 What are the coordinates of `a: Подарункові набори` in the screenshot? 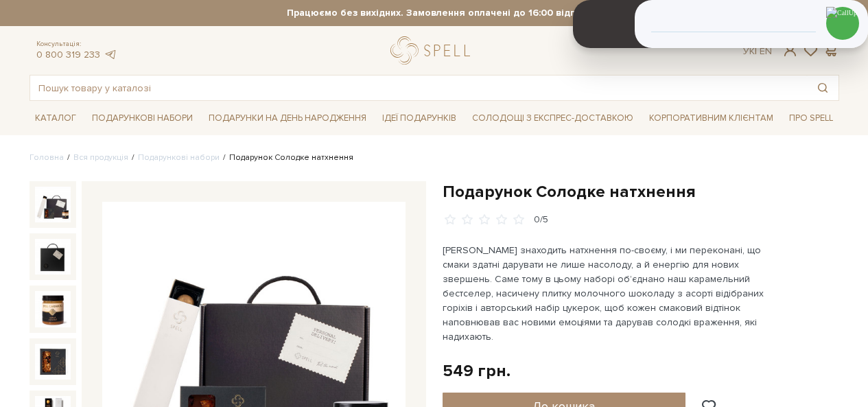 It's located at (178, 157).